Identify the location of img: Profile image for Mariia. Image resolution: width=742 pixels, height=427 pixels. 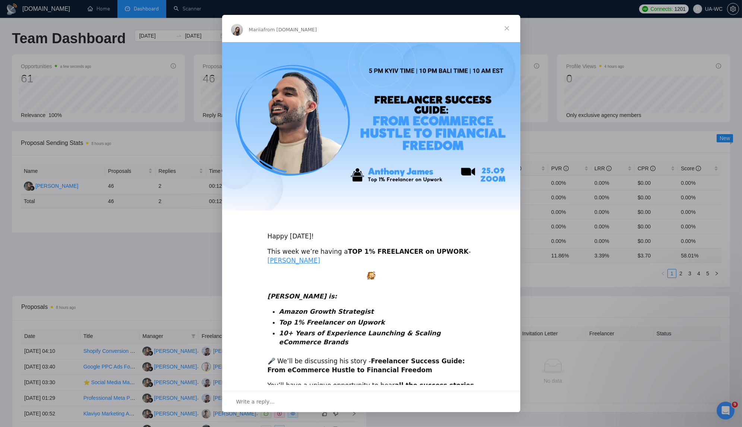
(237, 30).